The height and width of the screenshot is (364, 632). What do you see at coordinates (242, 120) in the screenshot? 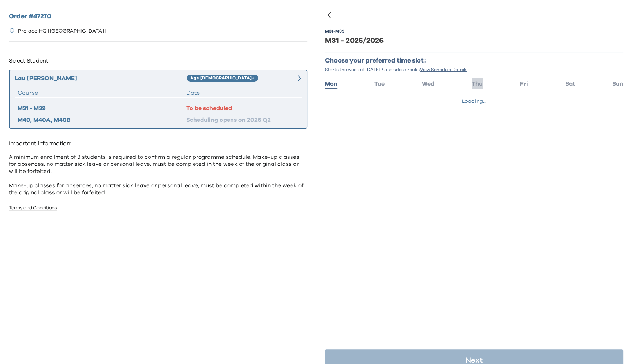
I see `div: Scheduling opens on 2026 Q2` at bounding box center [242, 120].